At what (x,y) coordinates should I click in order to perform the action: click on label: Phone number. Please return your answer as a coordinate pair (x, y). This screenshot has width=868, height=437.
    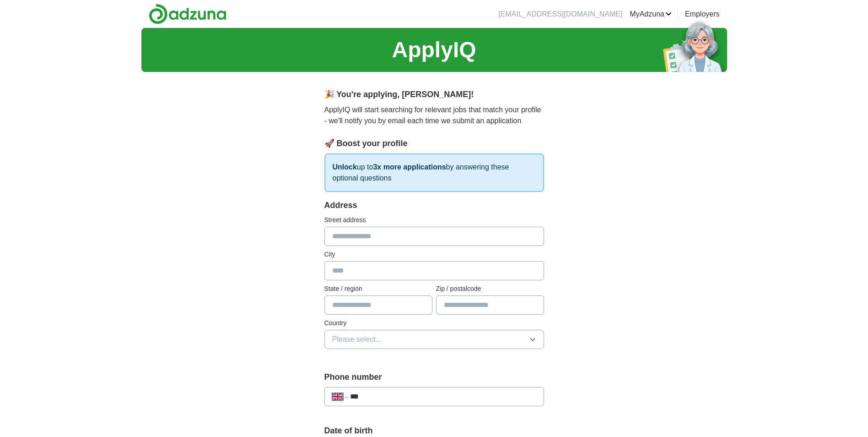
    Looking at the image, I should click on (434, 377).